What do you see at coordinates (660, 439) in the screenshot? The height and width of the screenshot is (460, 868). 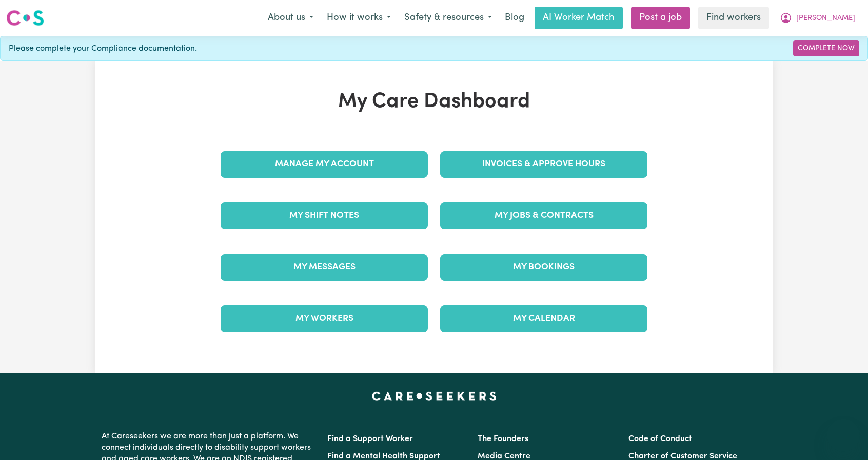 I see `a: Code of Conduct` at bounding box center [660, 439].